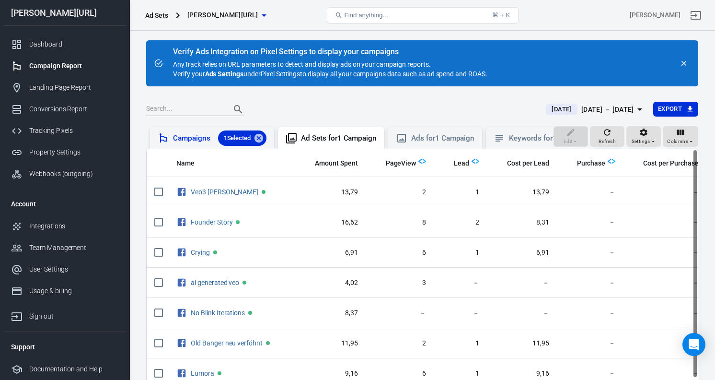 This screenshot has width=715, height=380. Describe the element at coordinates (216, 282) in the screenshot. I see `span: ai generated veo` at that location.